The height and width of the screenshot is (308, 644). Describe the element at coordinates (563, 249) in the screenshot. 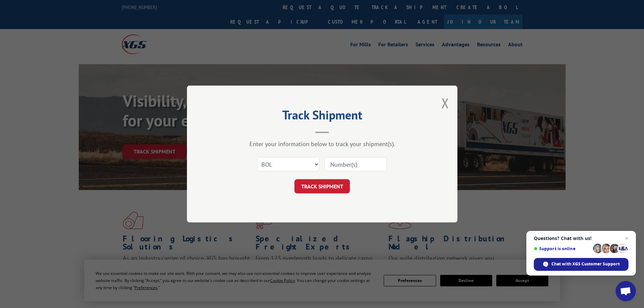

I see `span: Support is online` at that location.